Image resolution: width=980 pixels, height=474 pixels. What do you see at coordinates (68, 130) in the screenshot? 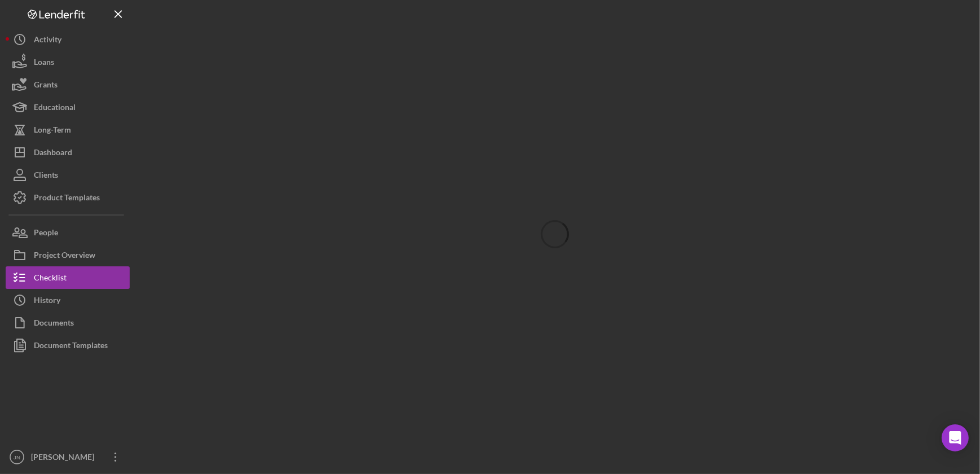
I see `button: Long-Term` at bounding box center [68, 130].